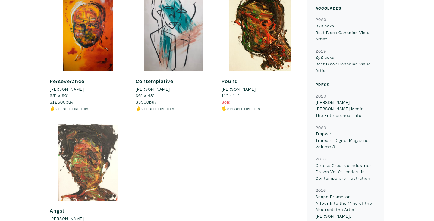 This screenshot has width=434, height=221. Describe the element at coordinates (57, 211) in the screenshot. I see `a: Angst` at that location.